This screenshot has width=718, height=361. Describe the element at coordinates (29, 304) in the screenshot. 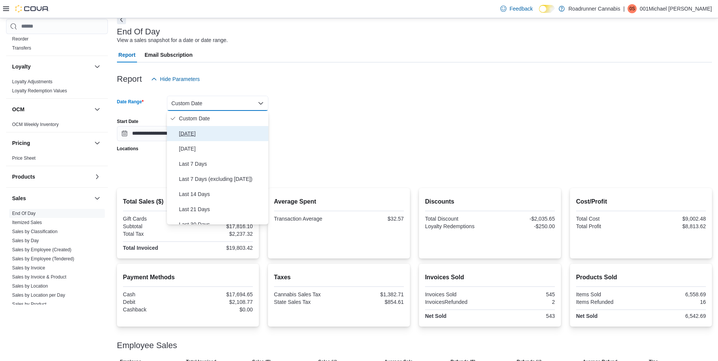

I see `span: Sales by Product` at that location.